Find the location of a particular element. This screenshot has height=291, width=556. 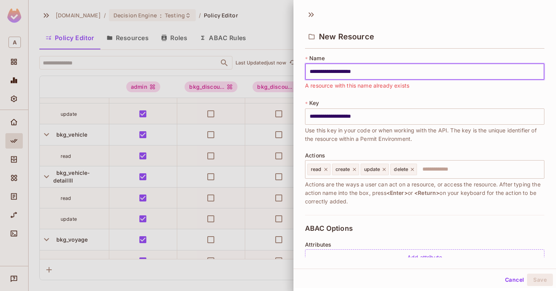

span: Actions are the ways a user can act on a resource, or access the resource. After typing the actio... is located at coordinates (425, 193).